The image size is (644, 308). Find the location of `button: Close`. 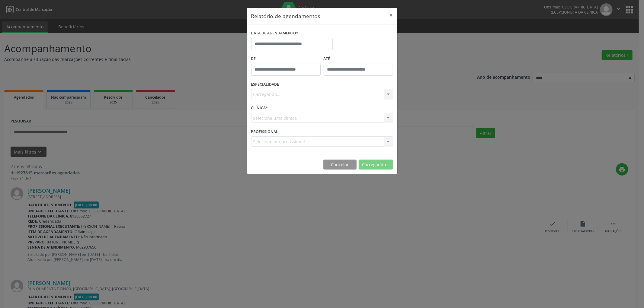

button: Close is located at coordinates (391, 15).